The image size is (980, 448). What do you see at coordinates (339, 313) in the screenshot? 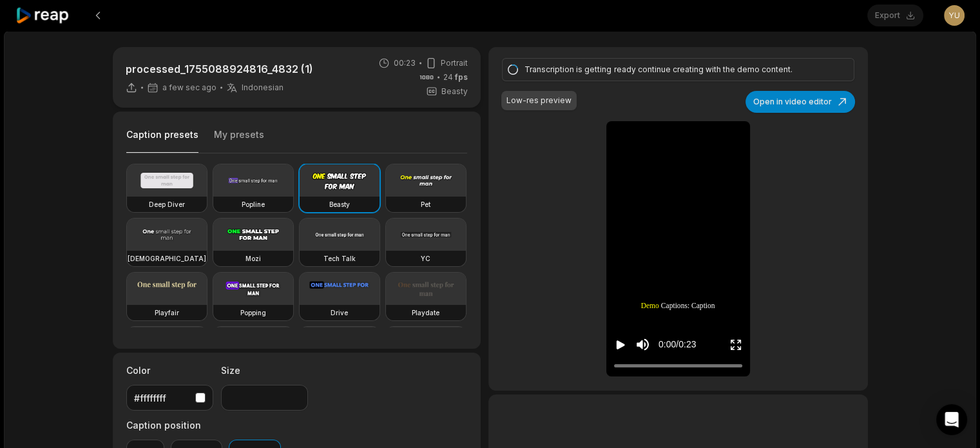
I see `h3: Drive` at bounding box center [339, 313].